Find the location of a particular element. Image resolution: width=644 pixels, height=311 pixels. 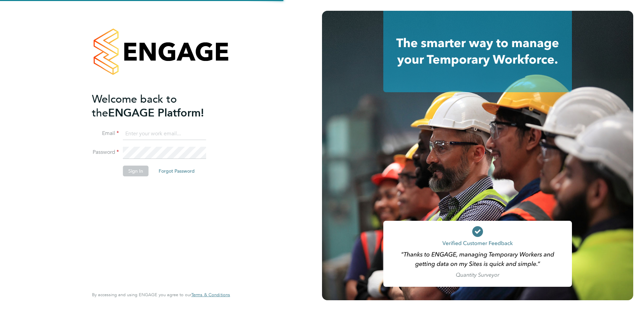

span: By accessing and using ENGAGE you agree to our is located at coordinates (161, 294).